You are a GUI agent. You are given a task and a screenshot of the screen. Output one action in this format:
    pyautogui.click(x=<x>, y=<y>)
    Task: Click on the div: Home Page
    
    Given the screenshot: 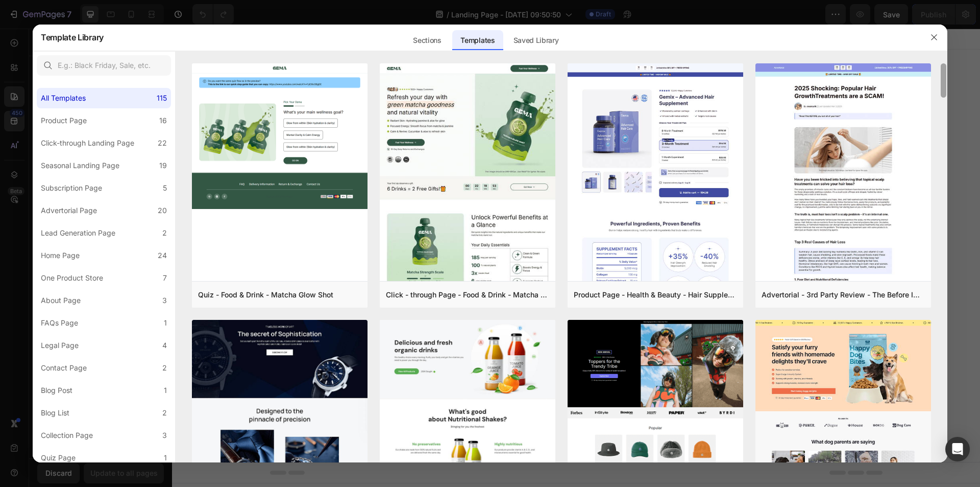 What is the action you would take?
    pyautogui.click(x=60, y=255)
    